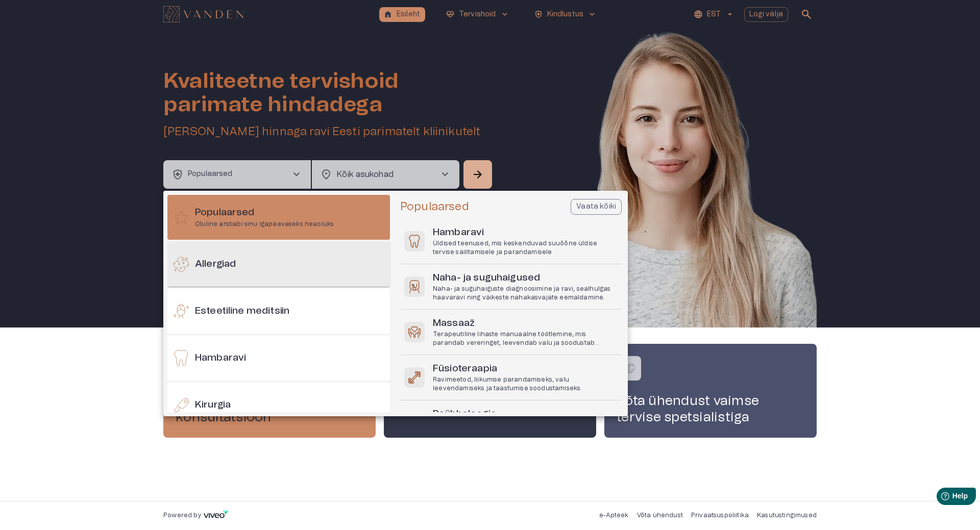 The image size is (980, 530). What do you see at coordinates (525, 339) in the screenshot?
I see `p: Terapeutiline lihaste manuaalne töötlemine, mis parandab vereringet, leevendab valu ja soodustab ...` at bounding box center [525, 339].